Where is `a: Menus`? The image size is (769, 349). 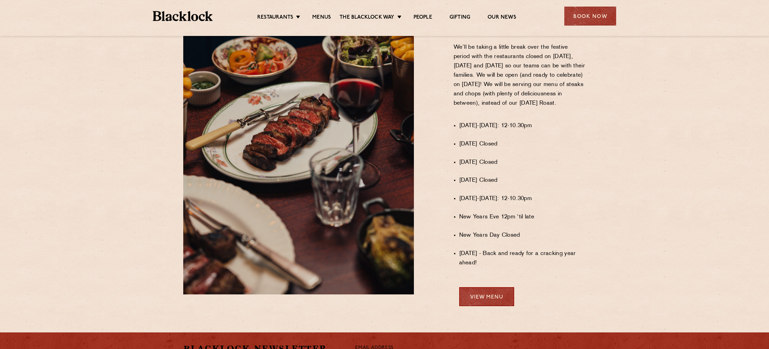 a: Menus is located at coordinates (322, 18).